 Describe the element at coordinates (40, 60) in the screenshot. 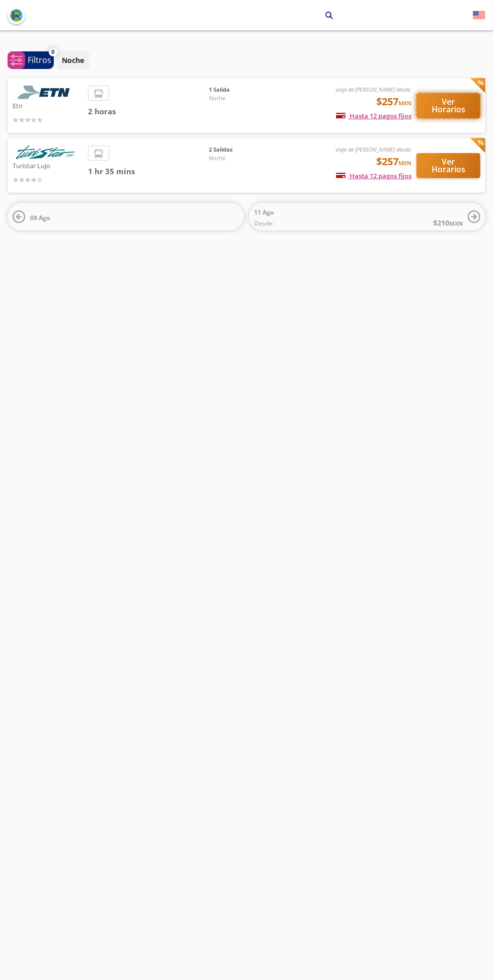

I see `p: Filtros` at that location.